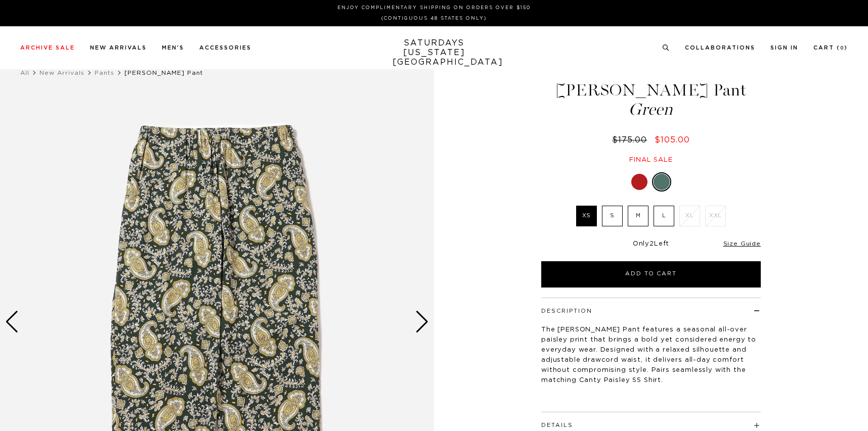 The height and width of the screenshot is (431, 868). I want to click on label: XS, so click(586, 216).